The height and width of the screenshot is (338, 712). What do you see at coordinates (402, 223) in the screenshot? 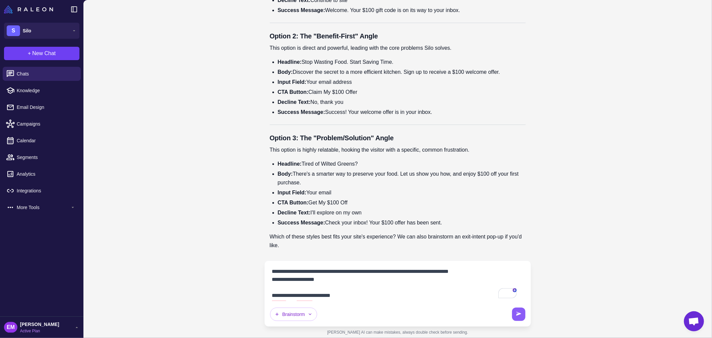
I see `li: Check your inbox! Your $100 offer has been sent.` at bounding box center [402, 223].